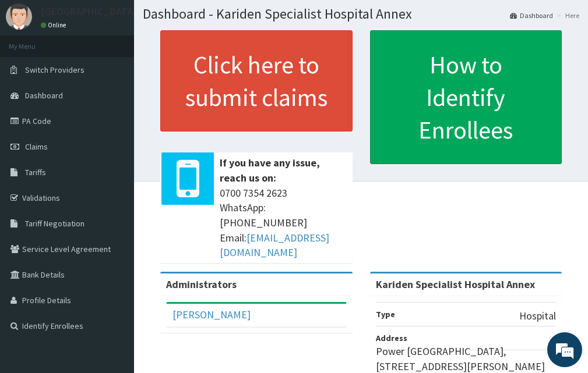 The image size is (588, 373). Describe the element at coordinates (537, 316) in the screenshot. I see `p: Hospital` at that location.